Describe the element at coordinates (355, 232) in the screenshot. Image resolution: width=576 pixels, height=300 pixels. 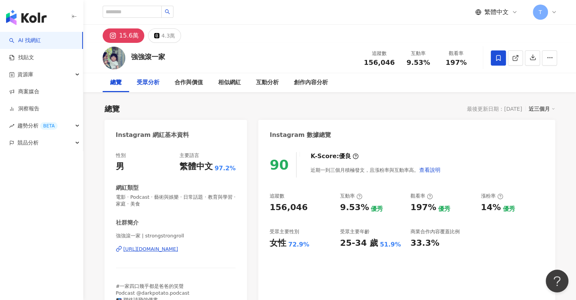
I see `div: 受眾主要年齡` at that location.